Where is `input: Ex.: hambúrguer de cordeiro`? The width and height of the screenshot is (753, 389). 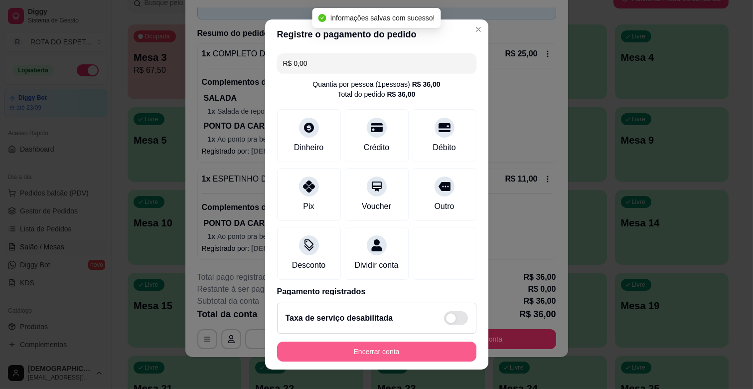 input: Ex.: hambúrguer de cordeiro is located at coordinates (377, 63).